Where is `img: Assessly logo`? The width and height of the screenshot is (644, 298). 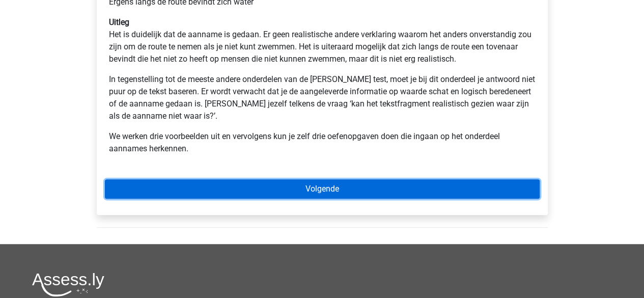 img: Assessly logo is located at coordinates (68, 284).